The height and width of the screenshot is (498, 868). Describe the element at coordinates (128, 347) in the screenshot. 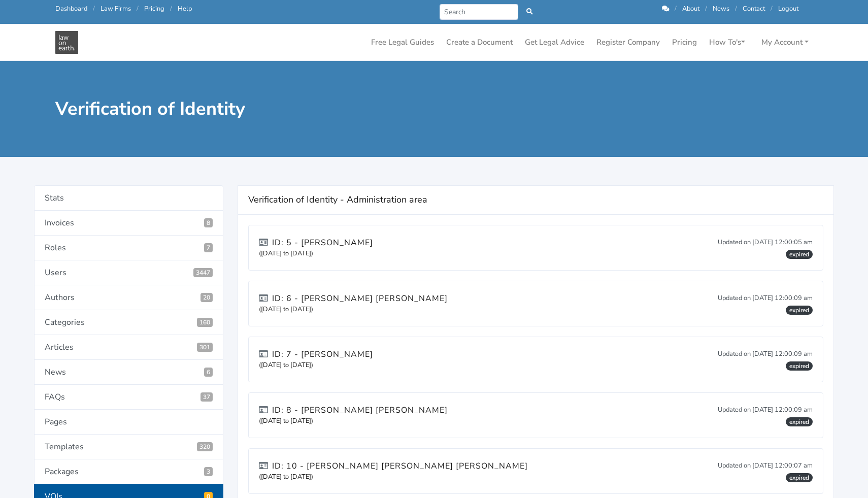

I see `a: Articles` at that location.